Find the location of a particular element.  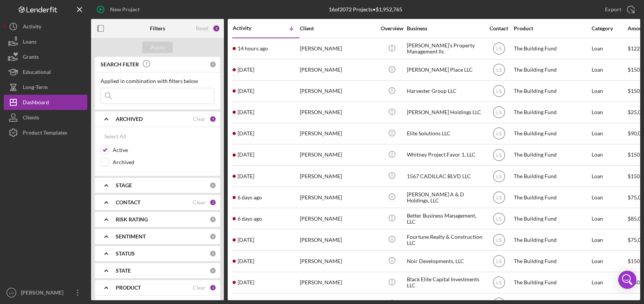

div: Educational is located at coordinates (37, 73).